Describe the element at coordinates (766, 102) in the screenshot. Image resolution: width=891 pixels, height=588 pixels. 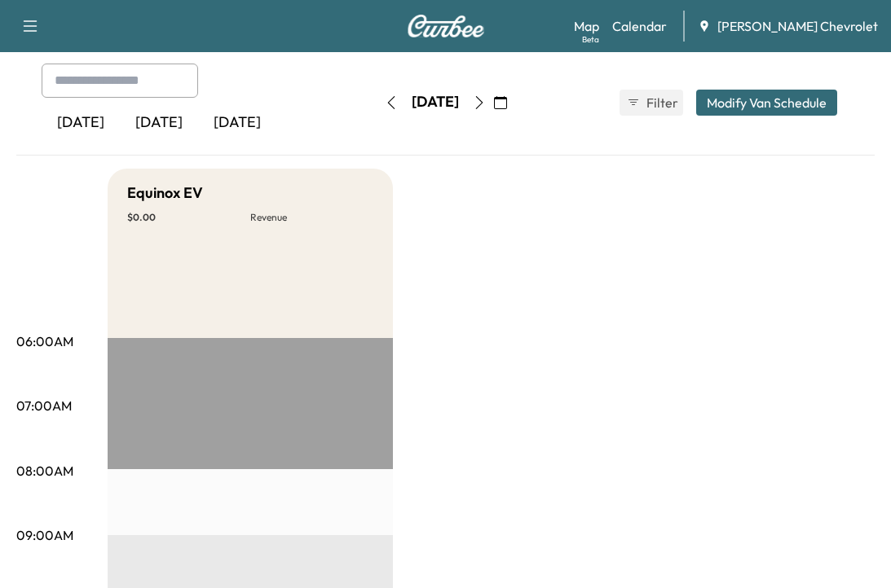
I see `button: Modify Van Schedule` at that location.